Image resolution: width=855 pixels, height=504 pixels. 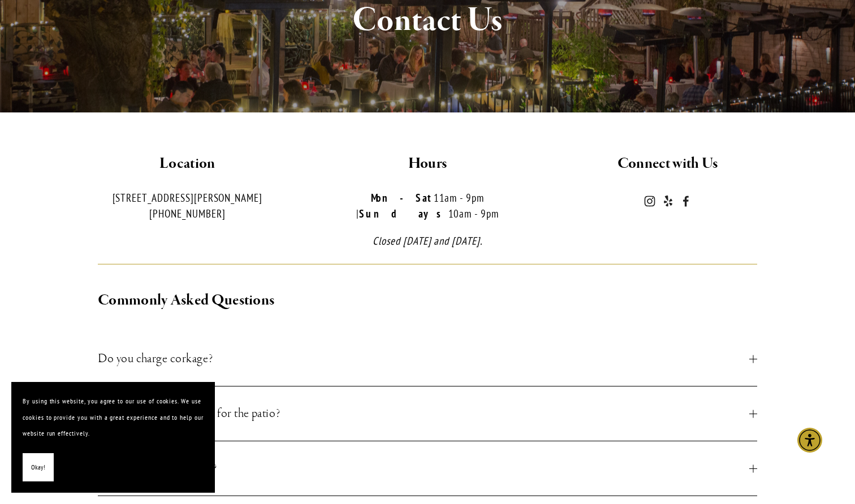 What do you see at coordinates (187, 164) in the screenshot?
I see `h2: Location` at bounding box center [187, 164].